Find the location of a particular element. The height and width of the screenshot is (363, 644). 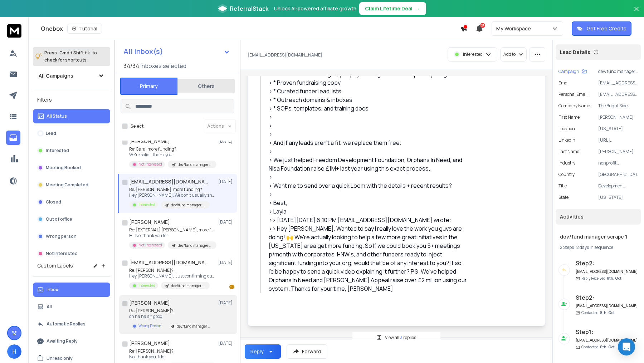

button: Meeting Completed is located at coordinates (72, 185).